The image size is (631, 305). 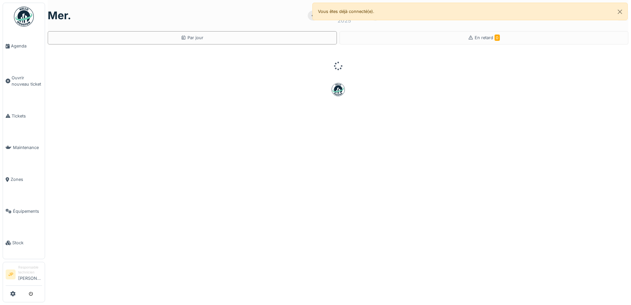 I want to click on div: Responsable technicien, so click(x=30, y=269).